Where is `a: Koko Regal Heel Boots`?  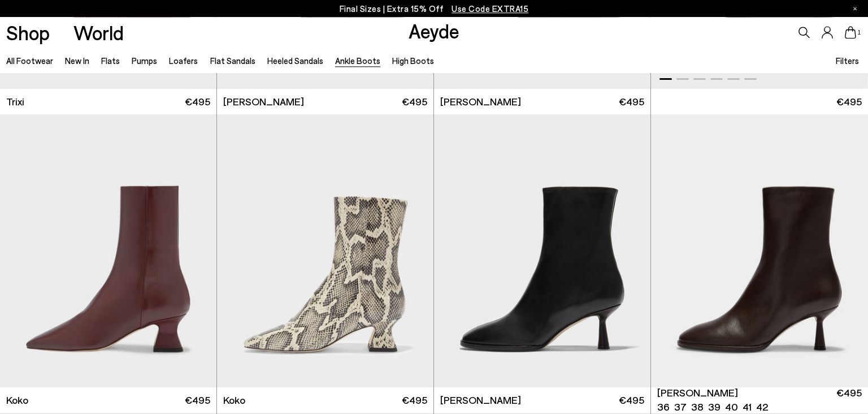 a: Koko Regal Heel Boots is located at coordinates (325, 250).